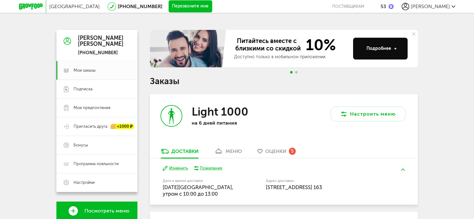 Image resolution: width=474 pixels, height=219 pixels. What do you see at coordinates (190, 7) in the screenshot?
I see `button: Перезвоните мне` at bounding box center [190, 7].